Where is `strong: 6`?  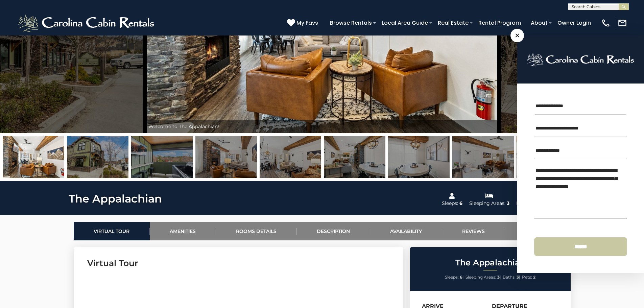 strong: 6 is located at coordinates (461, 277).